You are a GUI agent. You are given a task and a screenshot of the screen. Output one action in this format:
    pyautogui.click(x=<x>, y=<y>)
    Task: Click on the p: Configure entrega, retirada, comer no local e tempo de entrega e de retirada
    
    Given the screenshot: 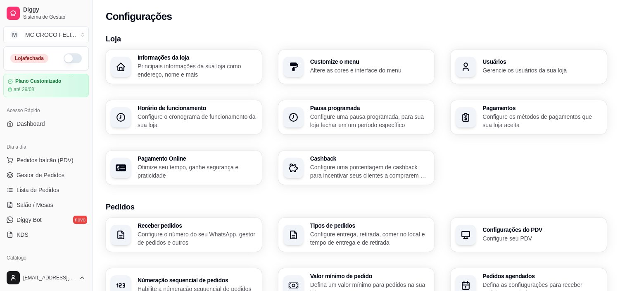 What is the action you would take?
    pyautogui.click(x=370, y=238)
    